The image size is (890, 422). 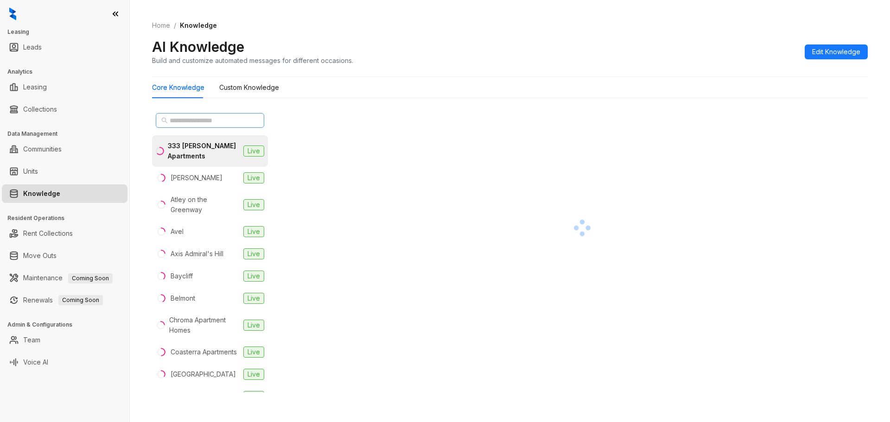 I want to click on li: Renewals, so click(x=64, y=300).